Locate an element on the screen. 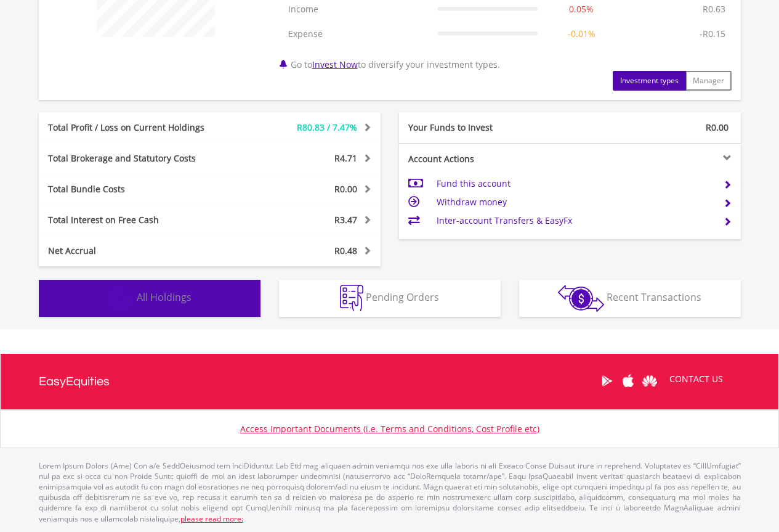 The width and height of the screenshot is (779, 532). button: Recent Transactions is located at coordinates (631, 299).